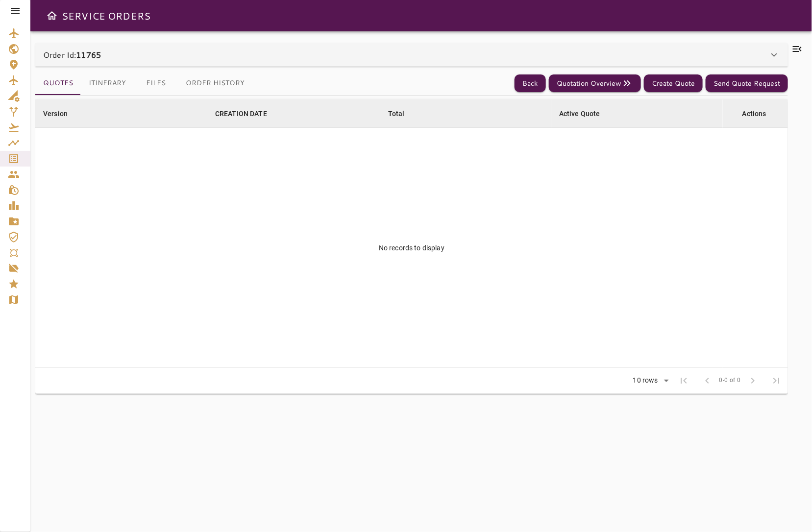 Image resolution: width=812 pixels, height=532 pixels. What do you see at coordinates (156, 83) in the screenshot?
I see `button: Files` at bounding box center [156, 83].